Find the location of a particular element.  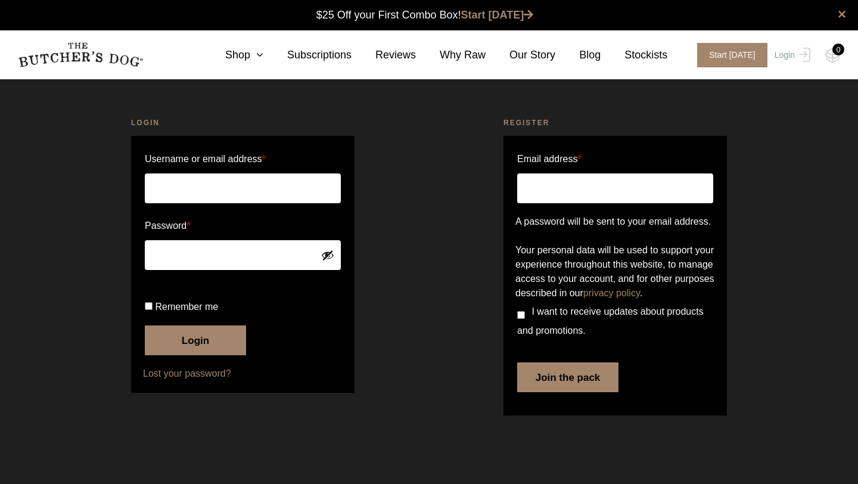

h2: Login is located at coordinates (243, 123).